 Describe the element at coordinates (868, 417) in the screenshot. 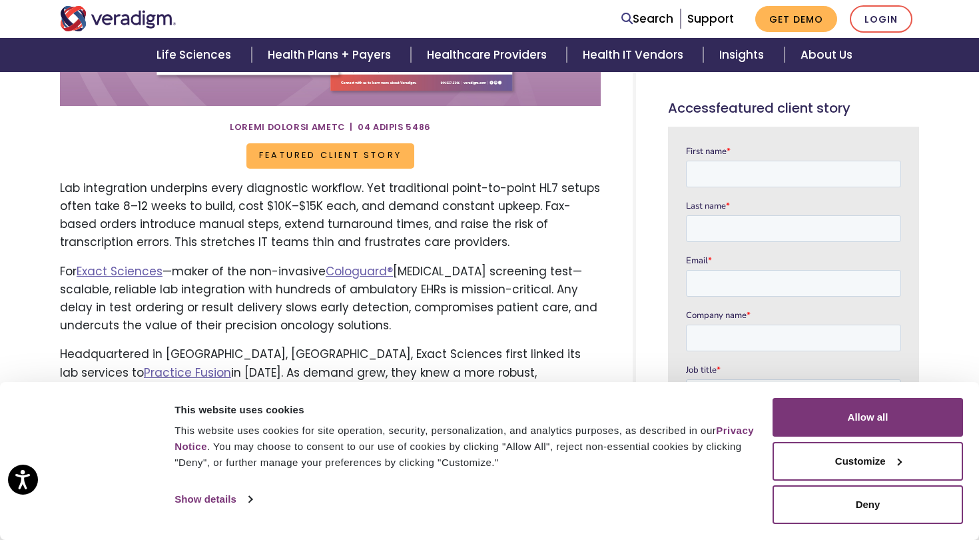

I see `button: Allow all` at that location.